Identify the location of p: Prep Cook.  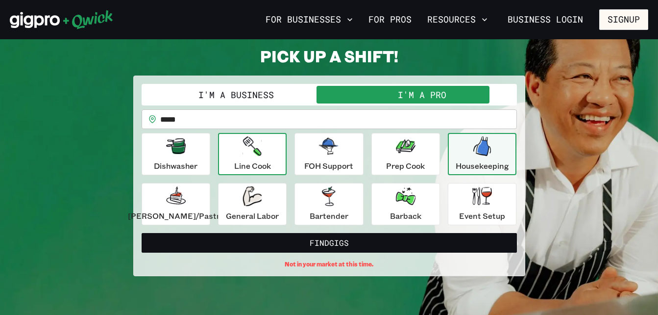
(405, 166).